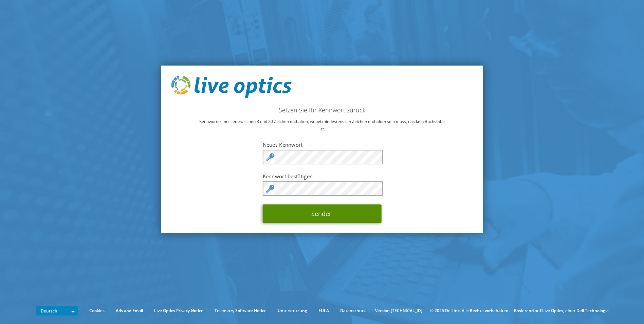  Describe the element at coordinates (97, 311) in the screenshot. I see `a: Cookies` at that location.